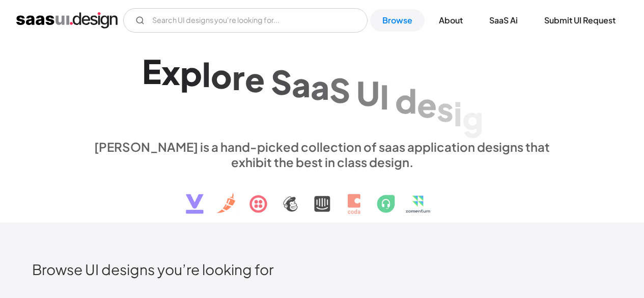 This screenshot has width=644, height=298. What do you see at coordinates (384, 96) in the screenshot?
I see `div: I` at bounding box center [384, 96].